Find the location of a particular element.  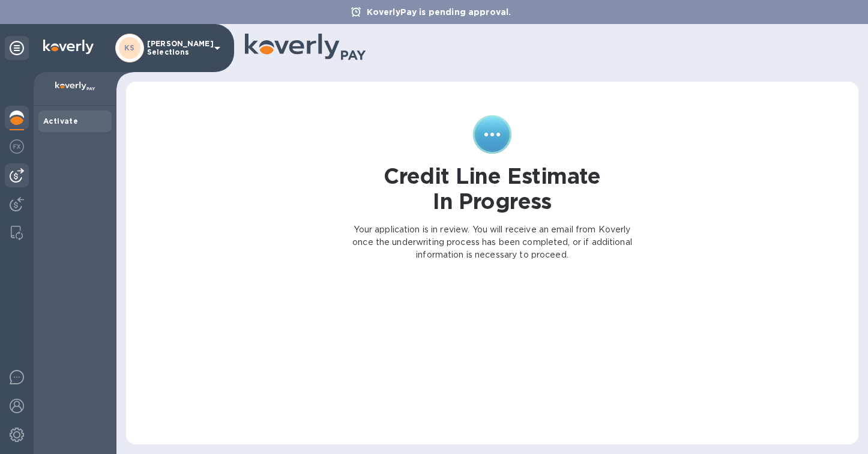

p: Your application is in review. You will receive an email from Koverly once the underwriting proce... is located at coordinates (492, 242).